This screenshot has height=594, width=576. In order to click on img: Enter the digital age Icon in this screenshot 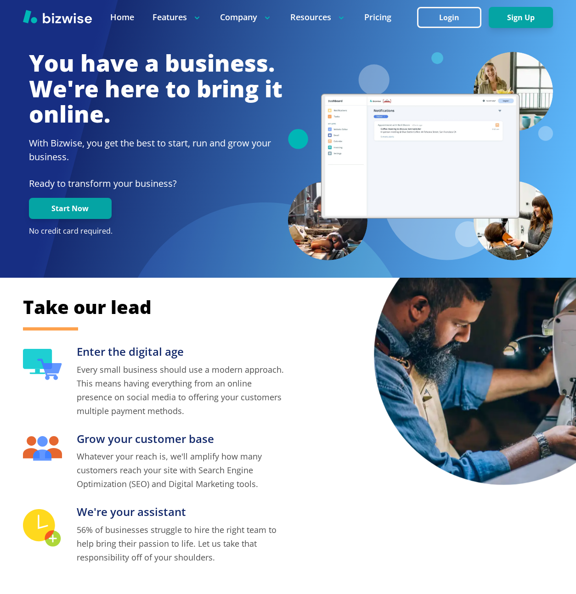, I will do `click(42, 365)`.